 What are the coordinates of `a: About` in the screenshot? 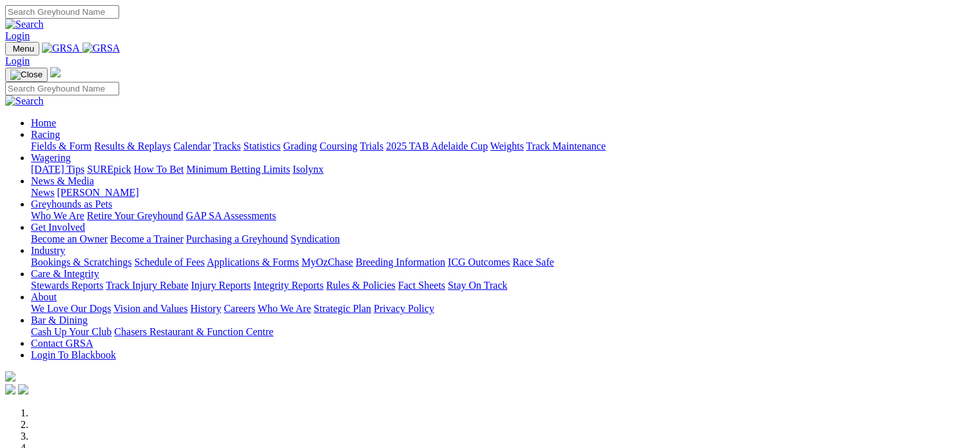 It's located at (44, 297).